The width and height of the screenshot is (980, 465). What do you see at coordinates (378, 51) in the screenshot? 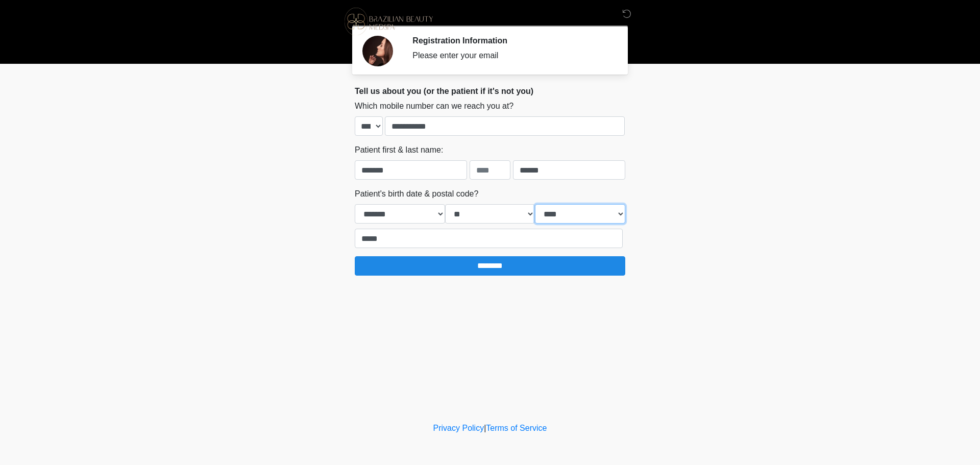
I see `img: Agent Avatar` at bounding box center [378, 51].